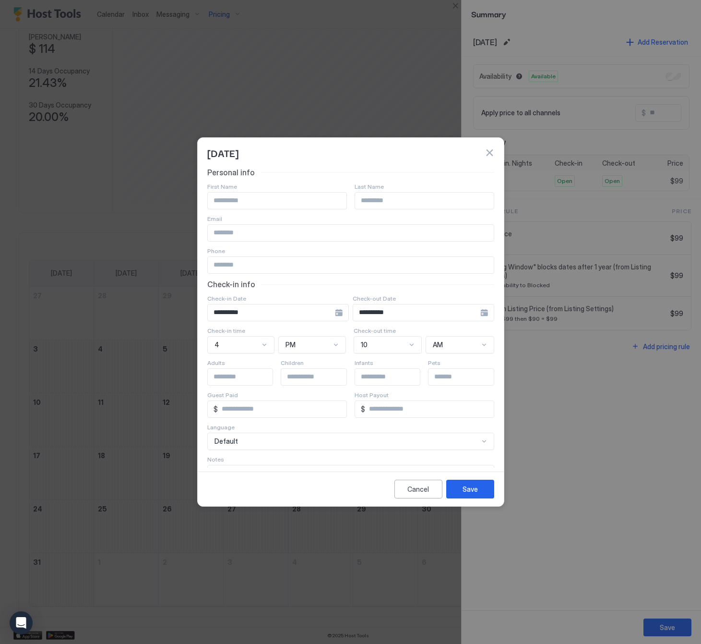  I want to click on span: Guest Paid, so click(223, 394).